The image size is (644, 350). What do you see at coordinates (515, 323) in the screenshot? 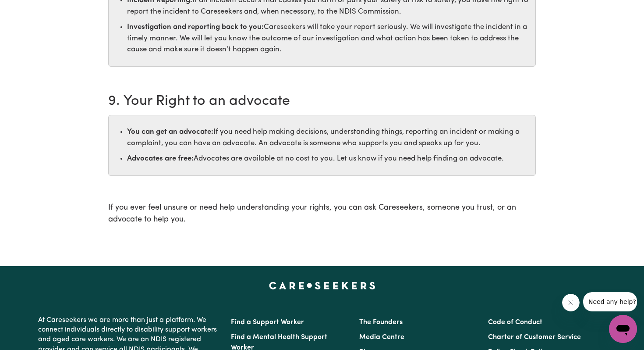
I see `a: Code of Conduct` at bounding box center [515, 323].